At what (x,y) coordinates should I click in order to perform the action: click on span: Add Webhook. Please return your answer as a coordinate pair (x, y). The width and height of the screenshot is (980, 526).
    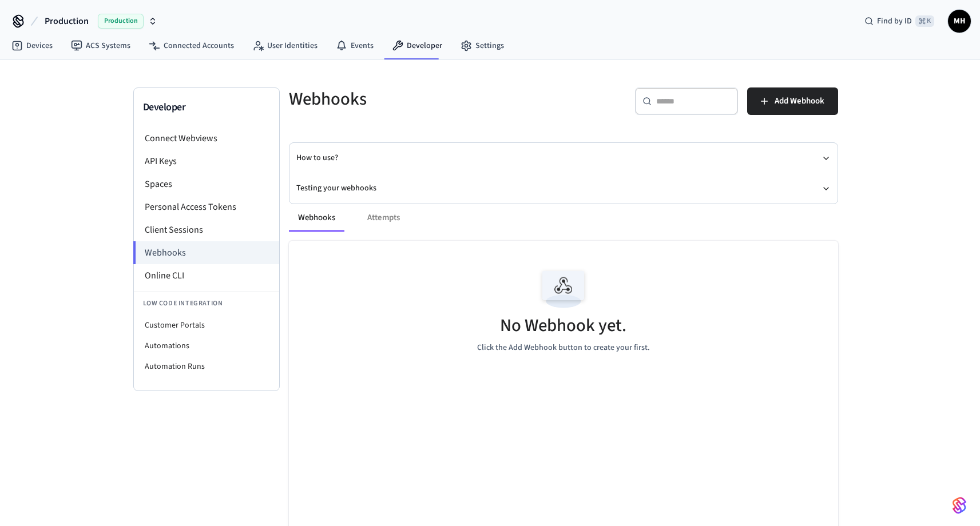
    Looking at the image, I should click on (799, 102).